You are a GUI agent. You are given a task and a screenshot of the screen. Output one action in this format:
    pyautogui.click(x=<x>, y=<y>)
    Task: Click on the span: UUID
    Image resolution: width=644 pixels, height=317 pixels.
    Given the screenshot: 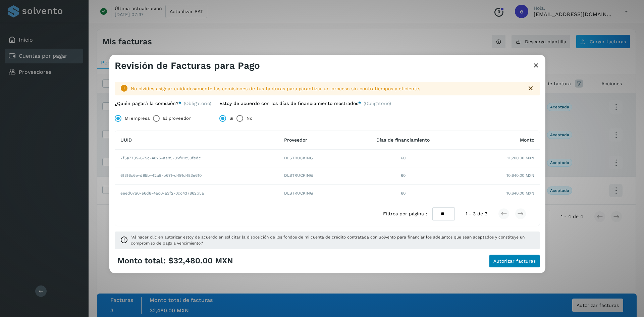 What is the action you would take?
    pyautogui.click(x=126, y=140)
    